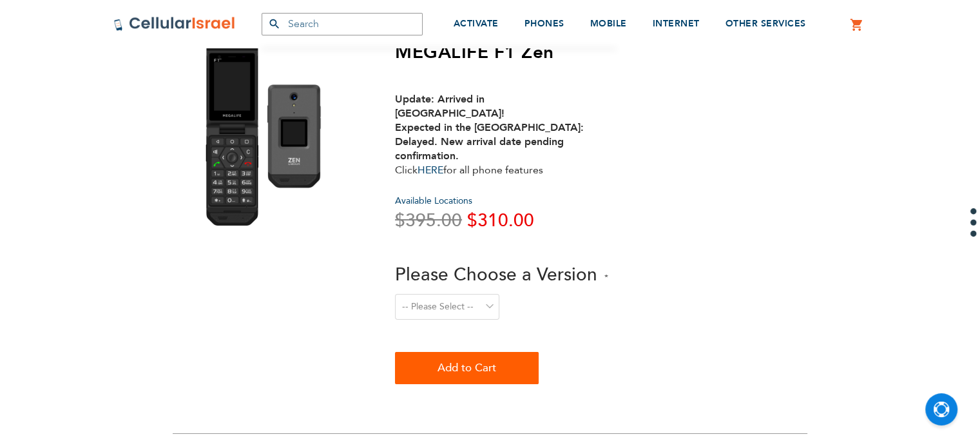 The image size is (980, 448). Describe the element at coordinates (266, 135) in the screenshot. I see `img: MEGALIFE F1 Zen` at that location.